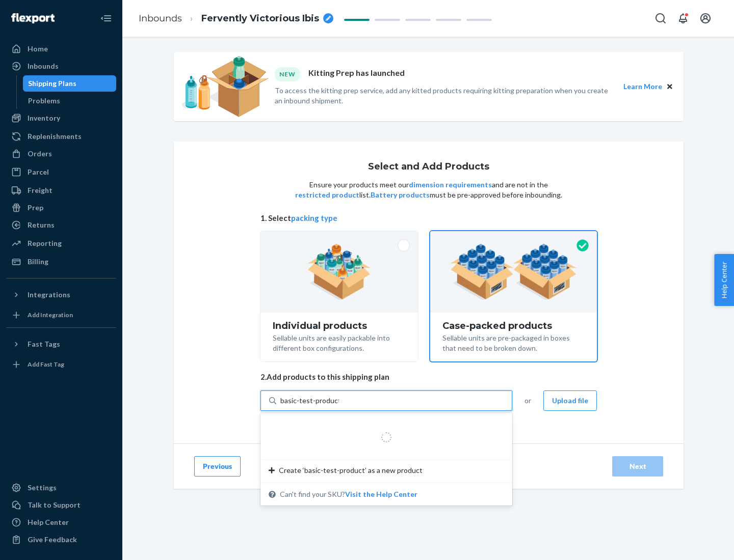  Describe the element at coordinates (61, 154) in the screenshot. I see `a: Orders` at that location.